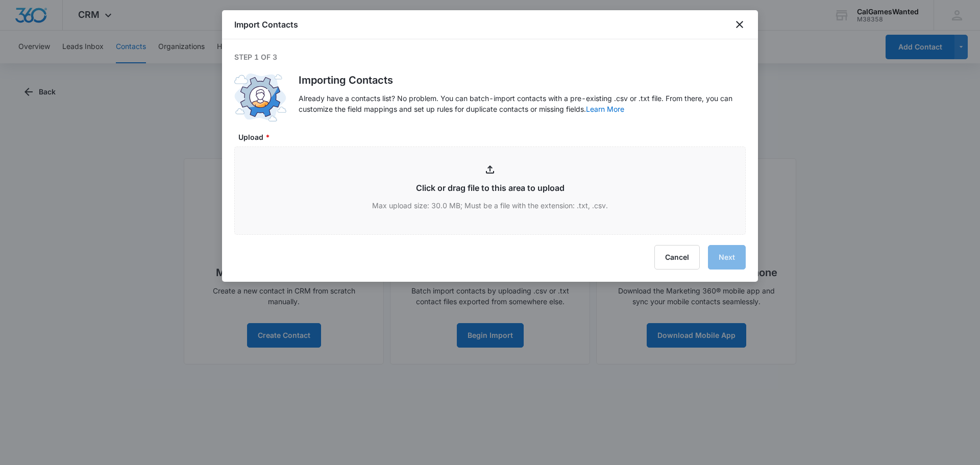  What do you see at coordinates (522, 80) in the screenshot?
I see `h1: Importing Contacts` at bounding box center [522, 80].